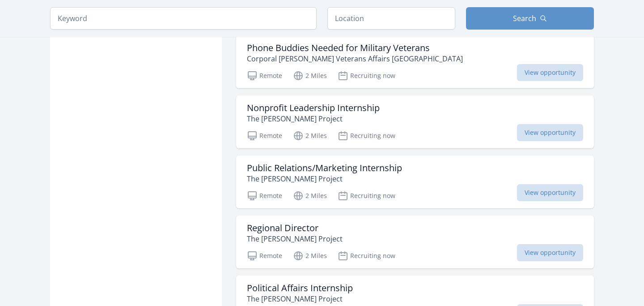  What do you see at coordinates (530, 18) in the screenshot?
I see `button: Search` at bounding box center [530, 18].